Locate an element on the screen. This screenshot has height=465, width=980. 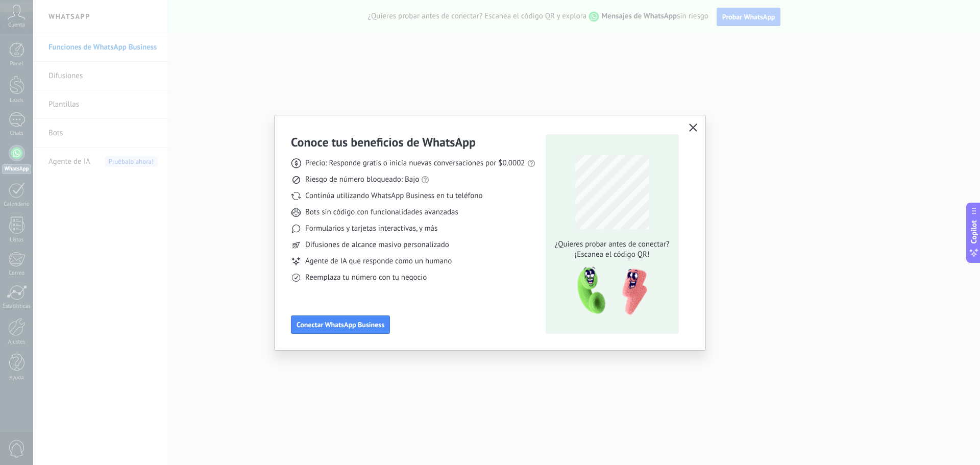
span: ¡Escanea el código QR! is located at coordinates (612, 255).